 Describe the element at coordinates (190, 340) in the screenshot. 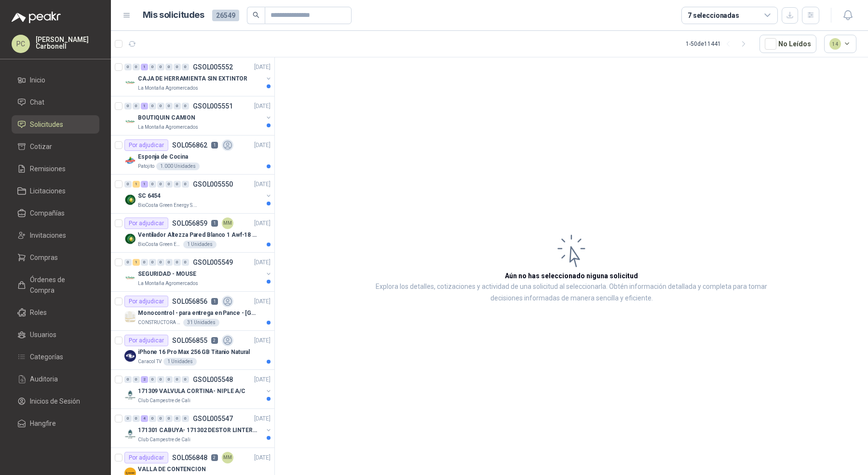

I see `p: SOL056855` at that location.